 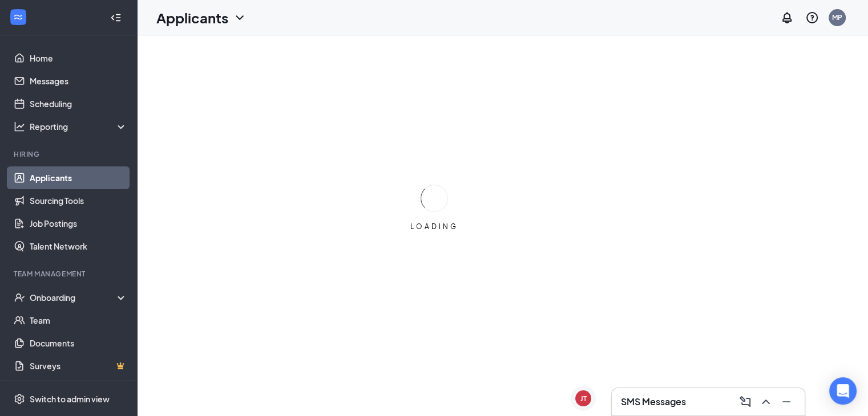 I want to click on svg: WorkstreamLogo, so click(x=18, y=17).